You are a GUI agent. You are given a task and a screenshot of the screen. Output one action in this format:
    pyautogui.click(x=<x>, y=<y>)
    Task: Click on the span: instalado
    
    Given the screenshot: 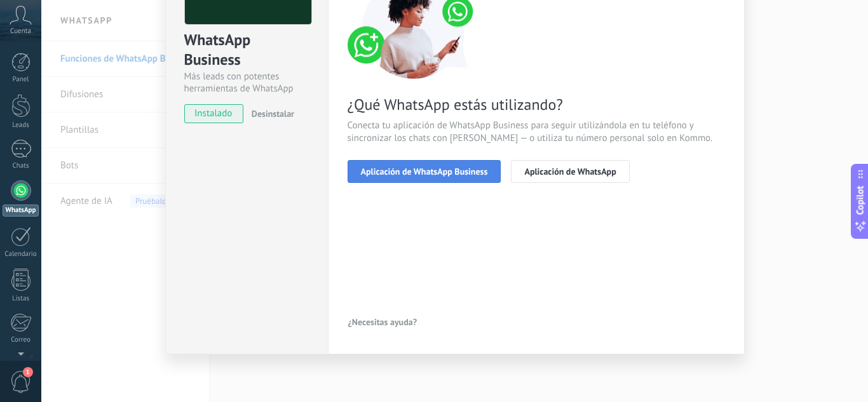 What is the action you would take?
    pyautogui.click(x=213, y=114)
    